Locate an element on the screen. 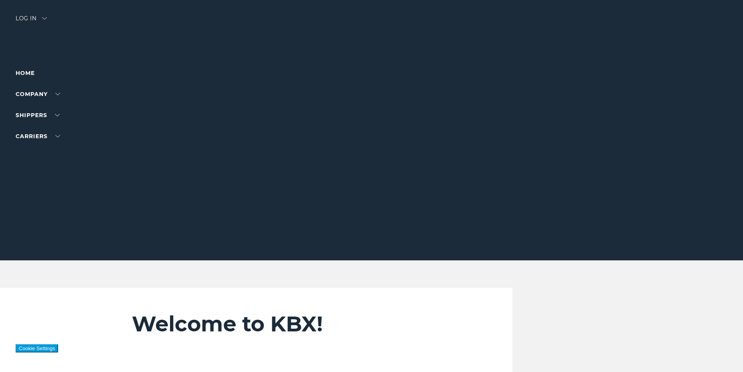  img: arrow is located at coordinates (44, 18).